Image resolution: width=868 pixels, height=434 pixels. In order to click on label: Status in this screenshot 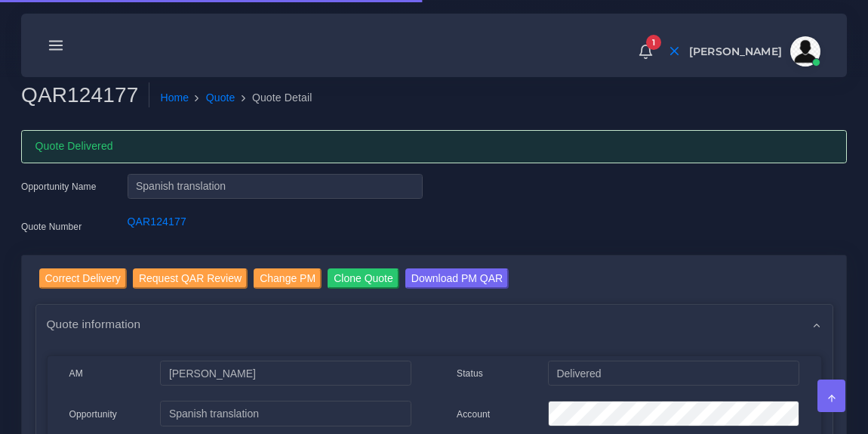, I will do `click(470, 373)`.